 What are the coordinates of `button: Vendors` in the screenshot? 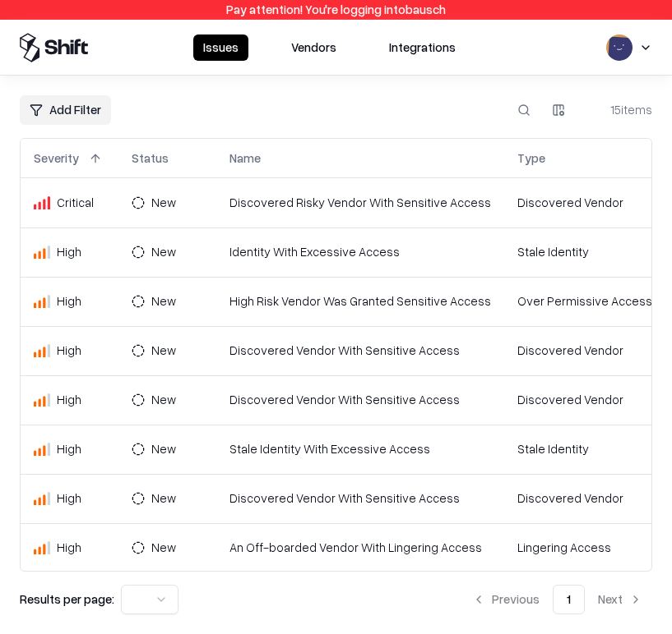 It's located at (313, 48).